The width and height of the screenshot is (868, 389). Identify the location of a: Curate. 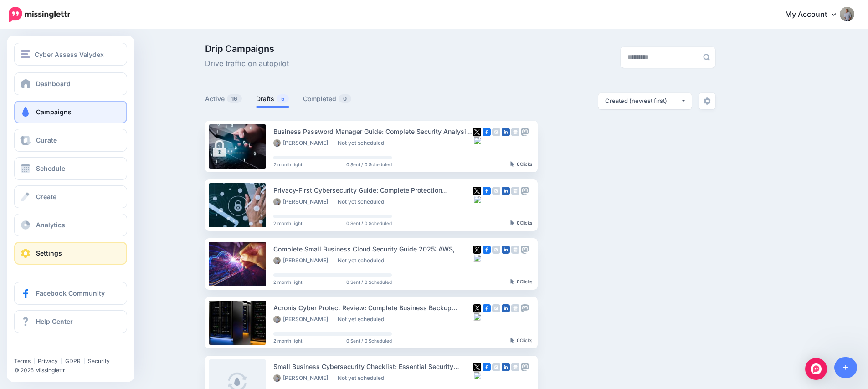
(71, 141).